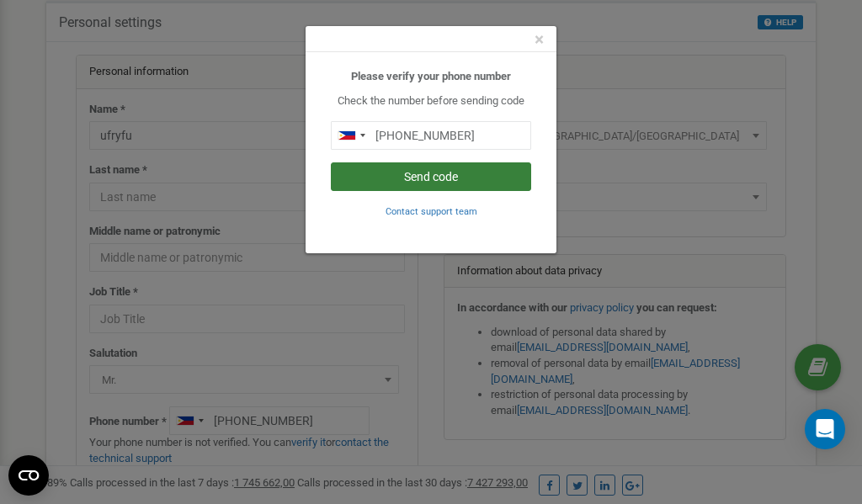 The width and height of the screenshot is (862, 504). What do you see at coordinates (825, 429) in the screenshot?
I see `div: Open Intercom Messenger` at bounding box center [825, 429].